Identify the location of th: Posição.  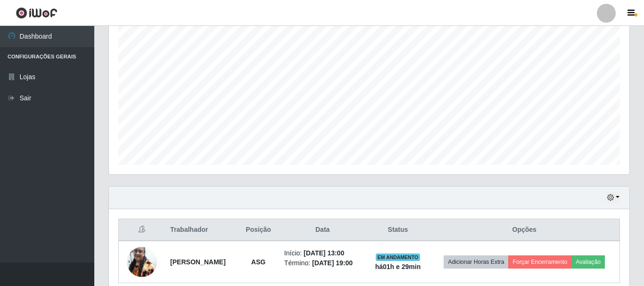
(259, 230).